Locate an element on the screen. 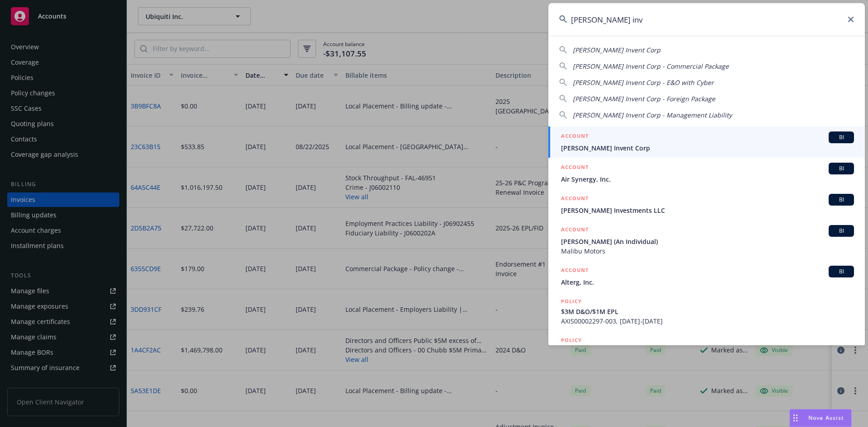 This screenshot has height=427, width=868. a: POLICY is located at coordinates (707, 350).